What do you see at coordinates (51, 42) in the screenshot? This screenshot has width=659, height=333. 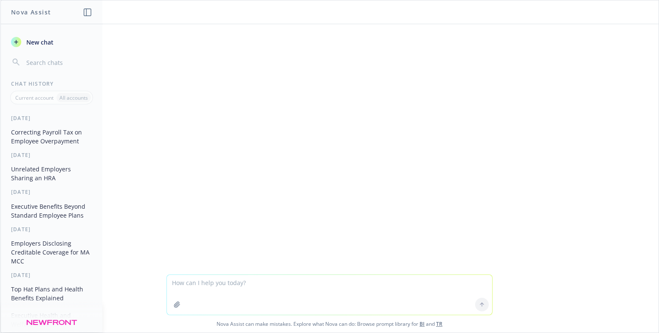 I see `button: New chat` at bounding box center [51, 42].